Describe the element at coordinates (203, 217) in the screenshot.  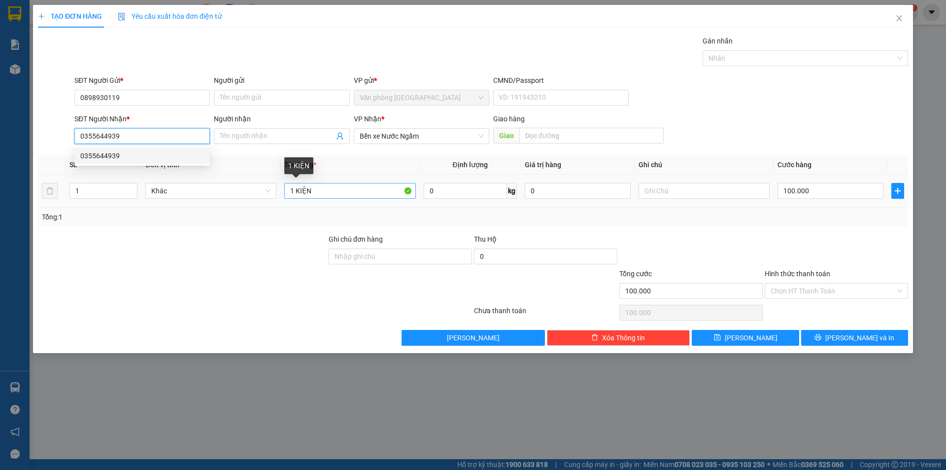
I see `div: Tổng: 1` at that location.